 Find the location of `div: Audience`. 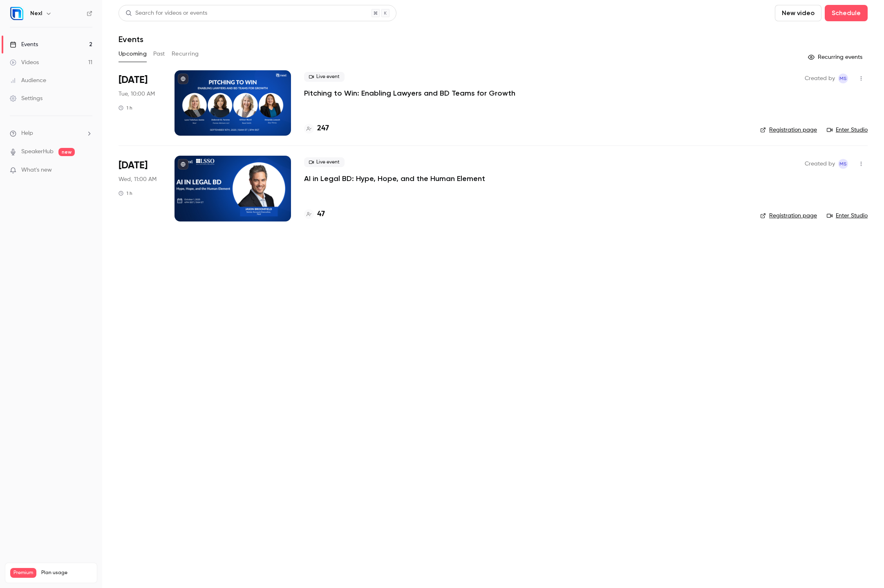

div: Audience is located at coordinates (28, 81).